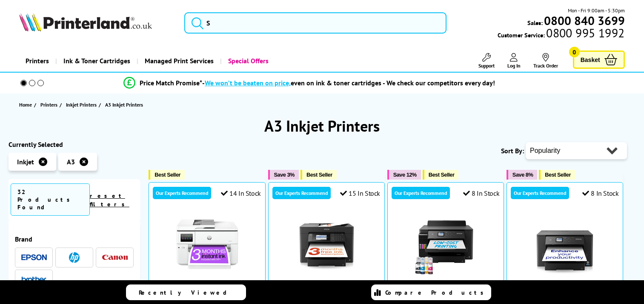  What do you see at coordinates (34, 257) in the screenshot?
I see `a: Epson` at bounding box center [34, 257].